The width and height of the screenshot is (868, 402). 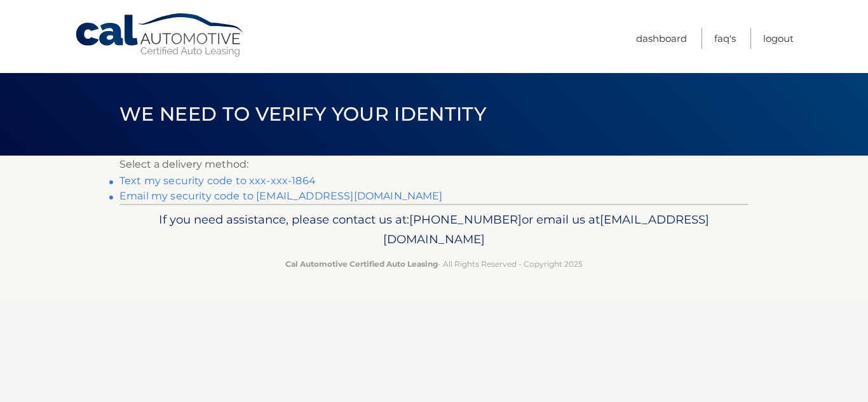 What do you see at coordinates (434, 263) in the screenshot?
I see `p: - All Rights Reserved - Copyright 2025` at bounding box center [434, 263].